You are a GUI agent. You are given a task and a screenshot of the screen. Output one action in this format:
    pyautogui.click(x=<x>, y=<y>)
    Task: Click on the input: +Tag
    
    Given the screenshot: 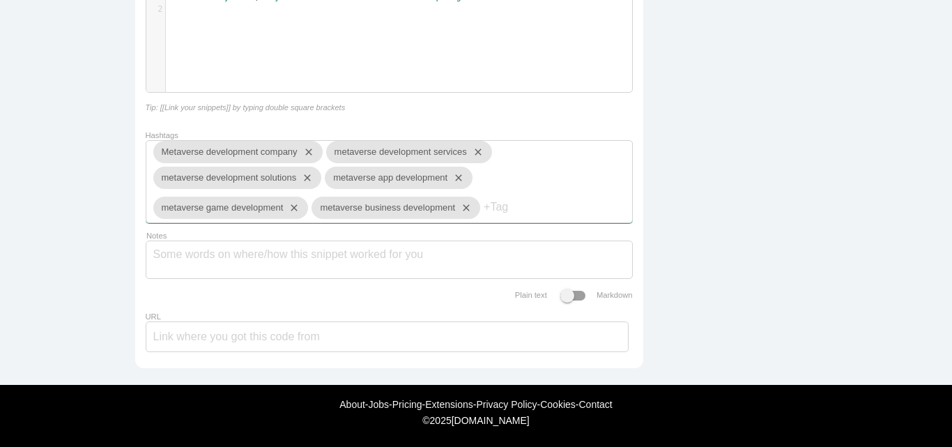 What is the action you would take?
    pyautogui.click(x=525, y=207)
    